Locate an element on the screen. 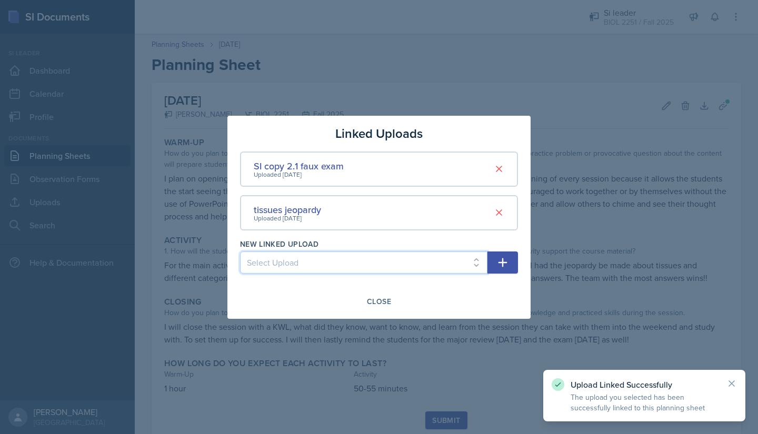  p: Upload Linked Successfully is located at coordinates (644, 385).